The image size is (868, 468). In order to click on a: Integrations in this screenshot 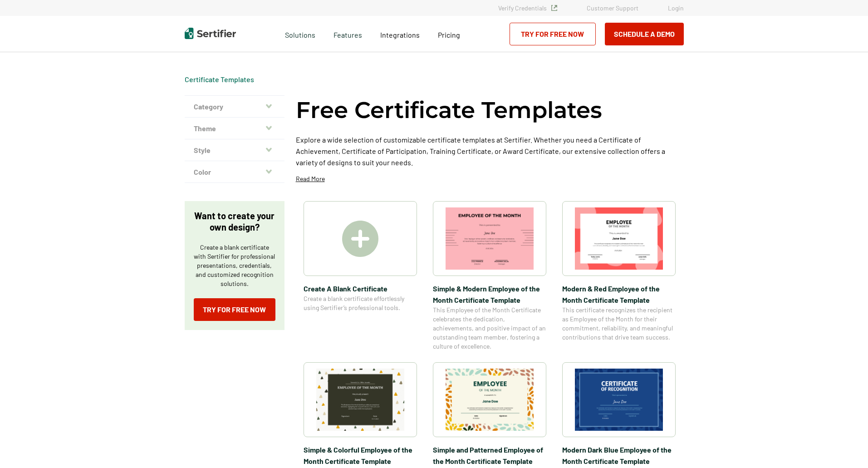, I will do `click(399, 33)`.